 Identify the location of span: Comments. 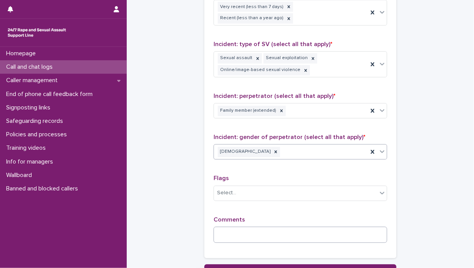
(229, 220).